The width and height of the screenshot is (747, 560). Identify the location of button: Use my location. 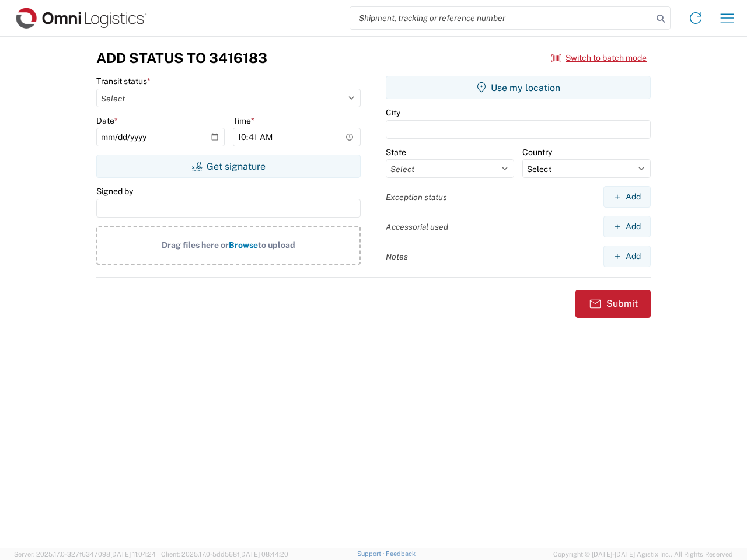
(518, 87).